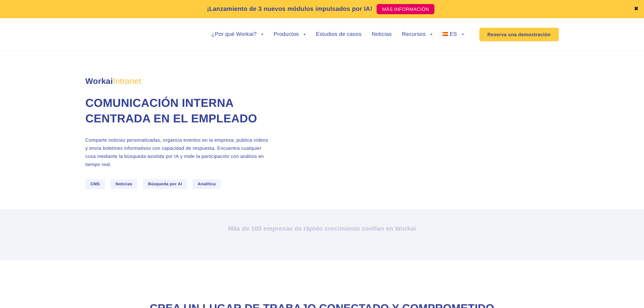  Describe the element at coordinates (322, 229) in the screenshot. I see `h2: Más de 100 empresas de rápido crecimiento confían en Workai` at that location.